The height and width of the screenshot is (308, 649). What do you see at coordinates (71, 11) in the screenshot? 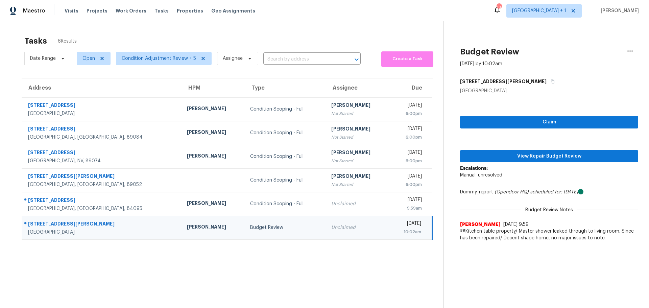
I see `span: Visits` at bounding box center [71, 11].